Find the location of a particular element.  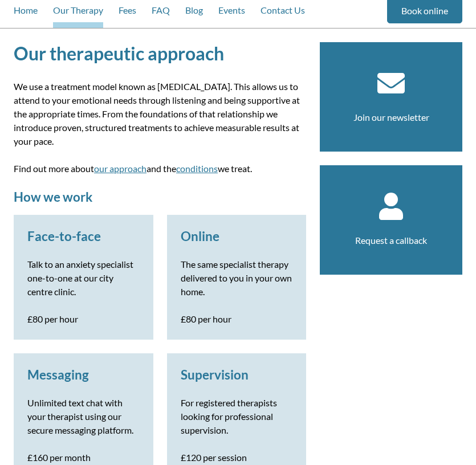

p: For registered therapists looking for professional supervision. is located at coordinates (237, 417).